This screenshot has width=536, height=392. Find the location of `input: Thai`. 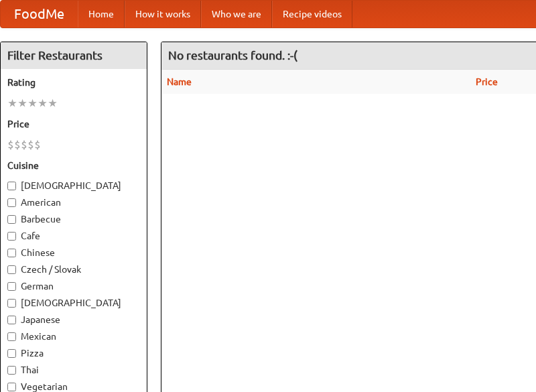

input: Thai is located at coordinates (11, 370).